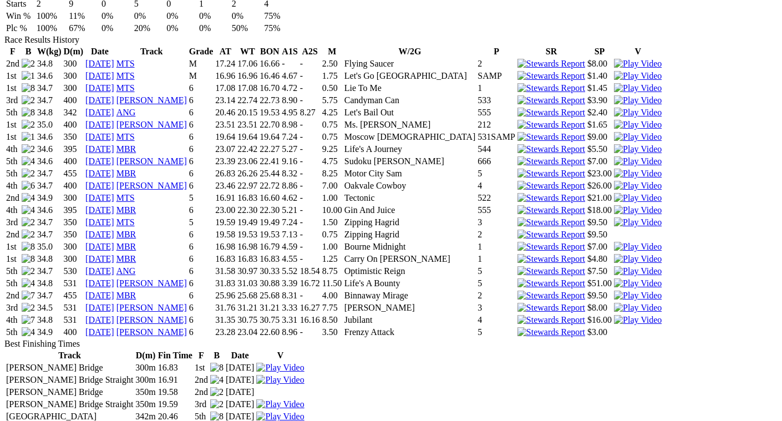 Image resolution: width=782 pixels, height=421 pixels. What do you see at coordinates (151, 52) in the screenshot?
I see `th: Track` at bounding box center [151, 52].